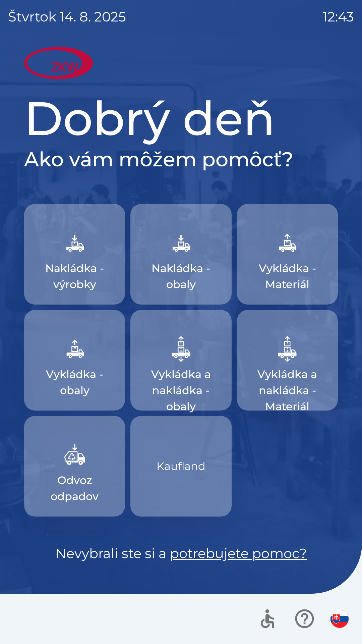 The width and height of the screenshot is (362, 644). I want to click on img: 2bbc7f99-8e7d-4141-b91f-9f4455268395.png, so click(287, 349).